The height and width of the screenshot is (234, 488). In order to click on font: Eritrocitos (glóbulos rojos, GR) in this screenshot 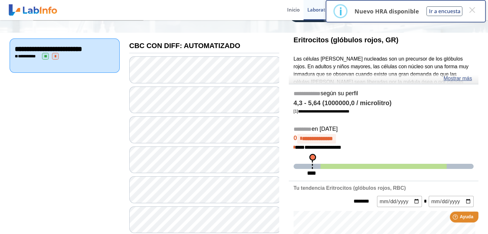, I will do `click(346, 40)`.